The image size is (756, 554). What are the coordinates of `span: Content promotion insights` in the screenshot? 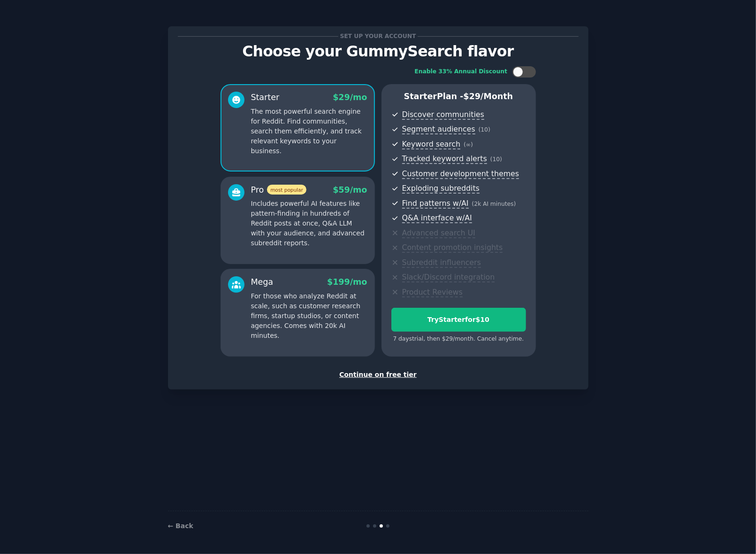 It's located at (453, 247).